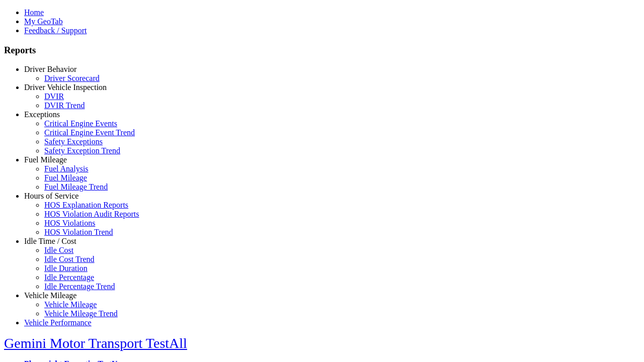 This screenshot has height=362, width=644. I want to click on a: HOS Explanation Reports, so click(86, 205).